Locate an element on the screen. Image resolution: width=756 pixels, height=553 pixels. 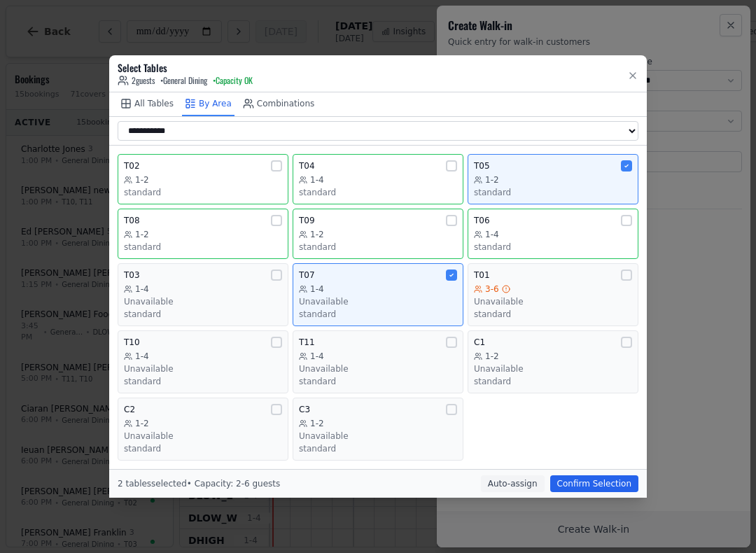
button: T071-4Unavailablestandard is located at coordinates (378, 295).